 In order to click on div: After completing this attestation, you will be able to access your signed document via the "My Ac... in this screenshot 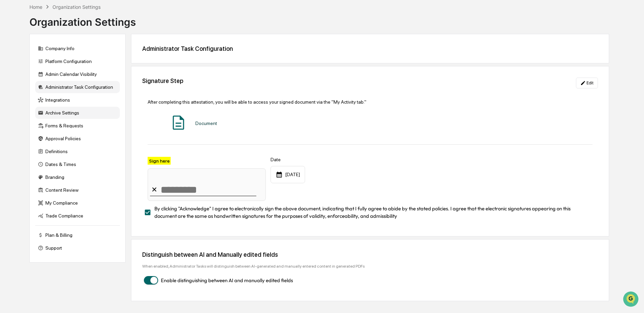, I will do `click(370, 102)`.